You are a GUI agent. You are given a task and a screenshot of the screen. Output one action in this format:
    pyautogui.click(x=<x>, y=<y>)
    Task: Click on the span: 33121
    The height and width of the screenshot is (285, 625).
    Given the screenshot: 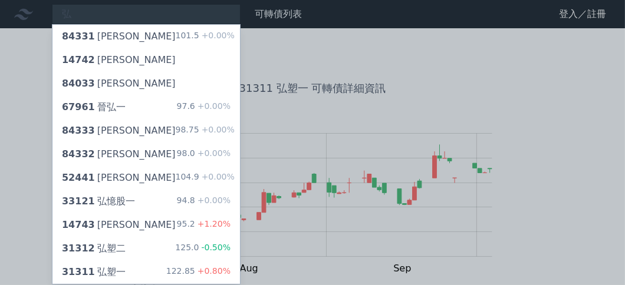 What is the action you would take?
    pyautogui.click(x=78, y=201)
    